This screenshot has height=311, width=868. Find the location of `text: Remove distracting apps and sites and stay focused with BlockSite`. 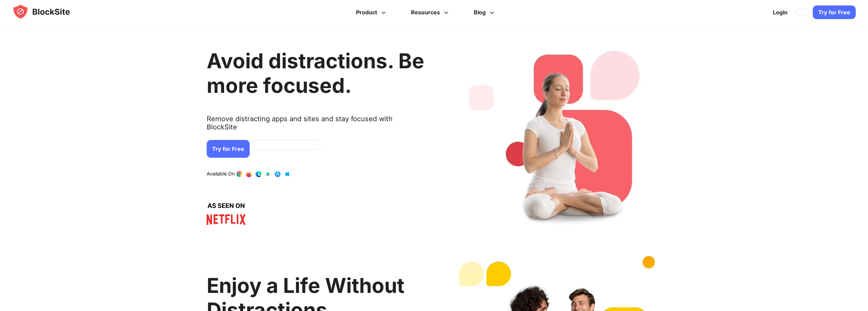

text: Remove distracting apps and sites and stay focused with BlockSite is located at coordinates (316, 126).